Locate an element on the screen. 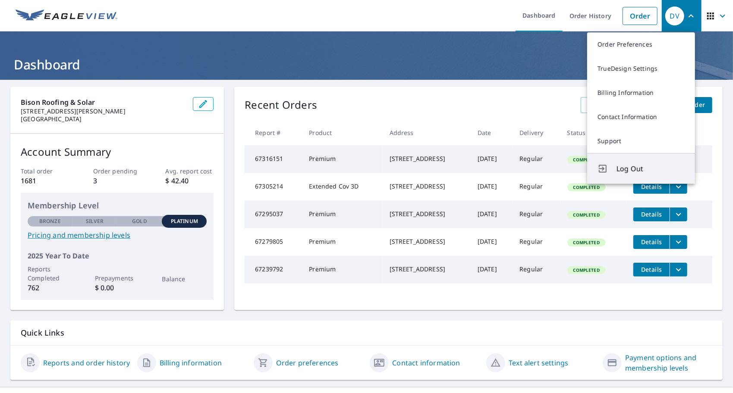 Image resolution: width=733 pixels, height=393 pixels. th: Address is located at coordinates (427, 133).